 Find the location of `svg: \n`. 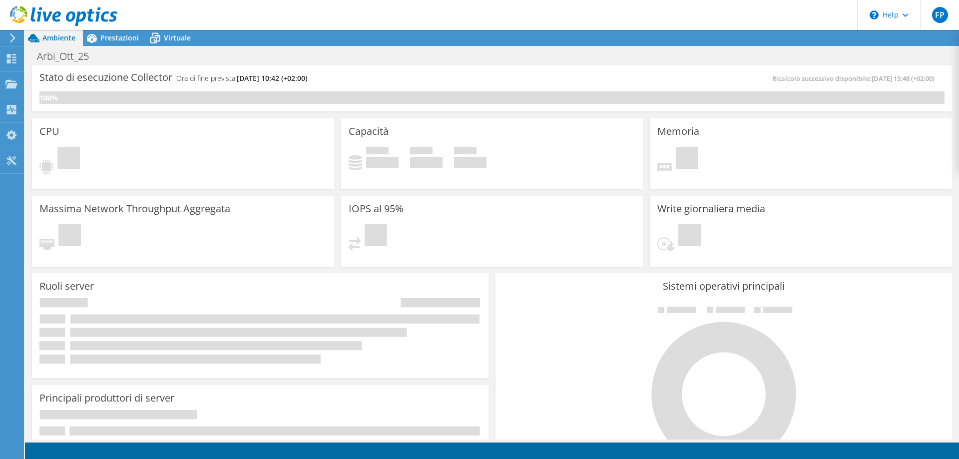

svg: \n is located at coordinates (874, 15).